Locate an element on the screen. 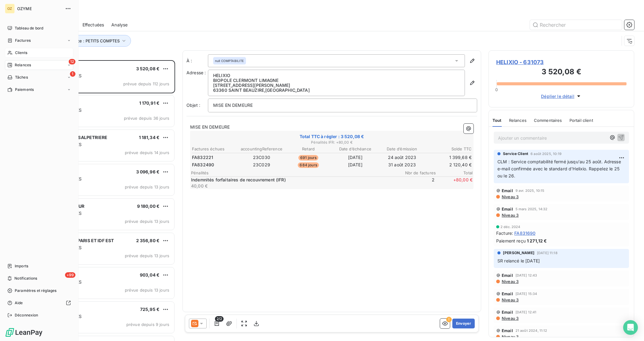 This screenshot has height=341, width=644. p: BIOPOLE CLERMONT LIMAGNE is located at coordinates (336, 80).